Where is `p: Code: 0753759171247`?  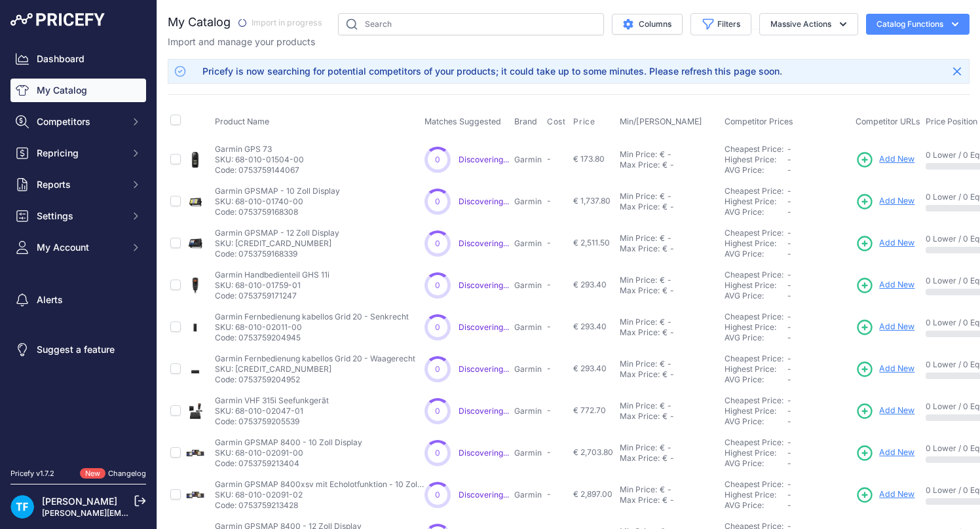 p: Code: 0753759171247 is located at coordinates (272, 296).